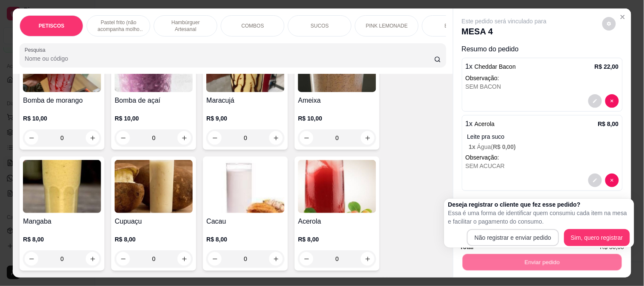 The height and width of the screenshot is (286, 644). Describe the element at coordinates (36, 50) in the screenshot. I see `label: Pesquisa` at that location.